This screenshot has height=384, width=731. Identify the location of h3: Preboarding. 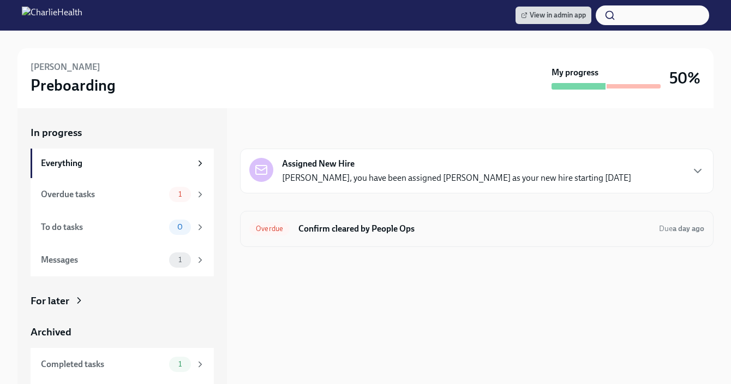
(73, 85).